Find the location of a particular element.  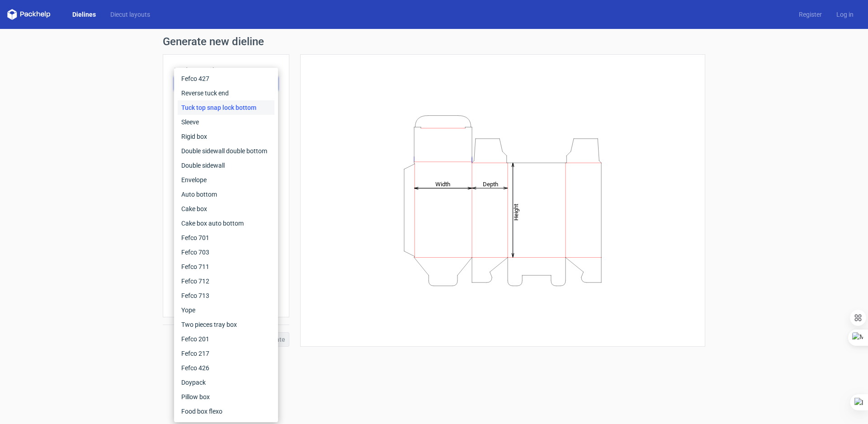

div: Rigid box is located at coordinates (226, 137).